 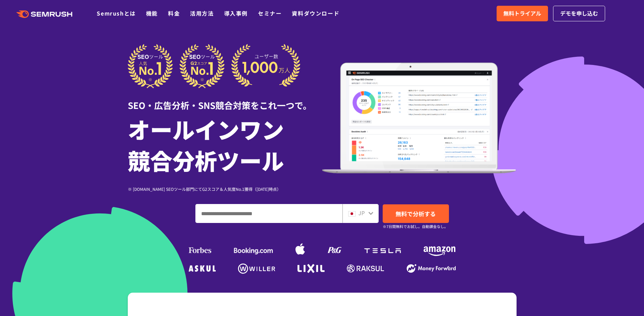 What do you see at coordinates (579, 13) in the screenshot?
I see `span: デモを申し込む` at bounding box center [579, 13].